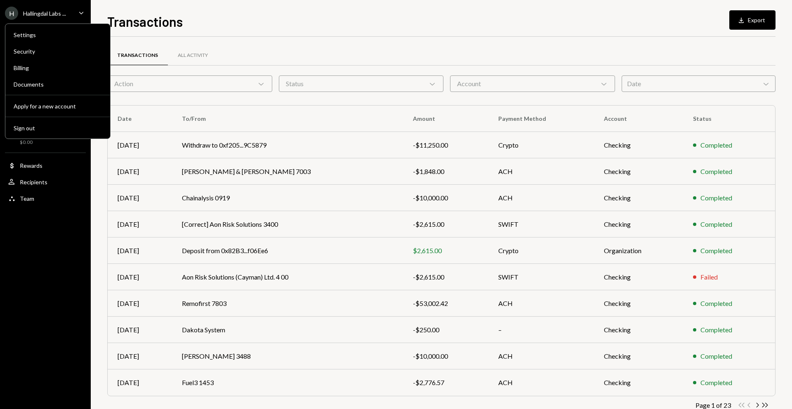 This screenshot has width=792, height=409. What do you see at coordinates (58, 68) in the screenshot?
I see `div: Billing` at bounding box center [58, 68].